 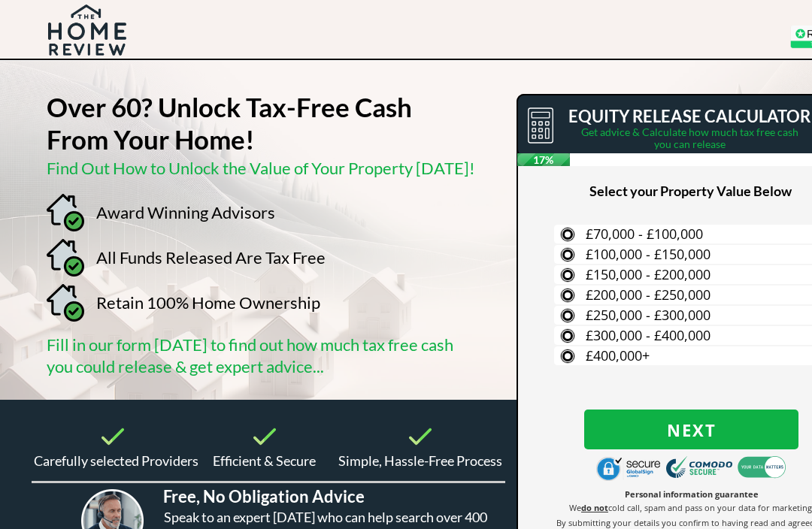 I want to click on strong: do not, so click(x=595, y=508).